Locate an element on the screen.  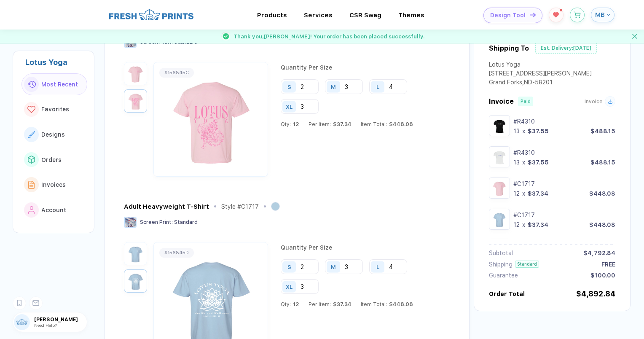
span: Orders is located at coordinates (52, 160).